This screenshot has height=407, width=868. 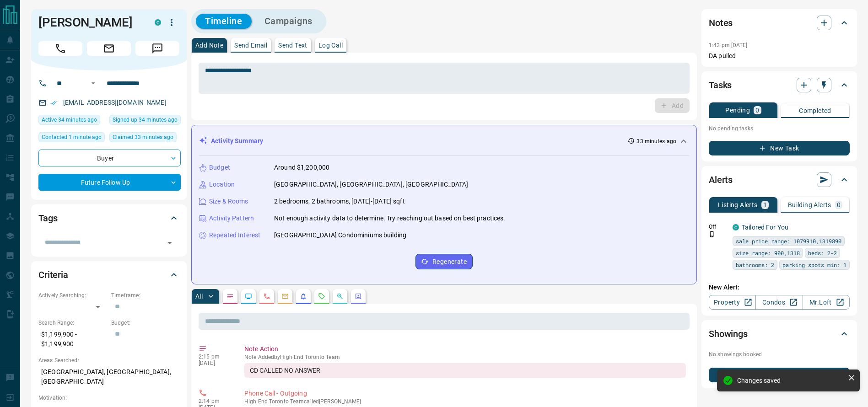 I want to click on p: Log Call, so click(x=330, y=45).